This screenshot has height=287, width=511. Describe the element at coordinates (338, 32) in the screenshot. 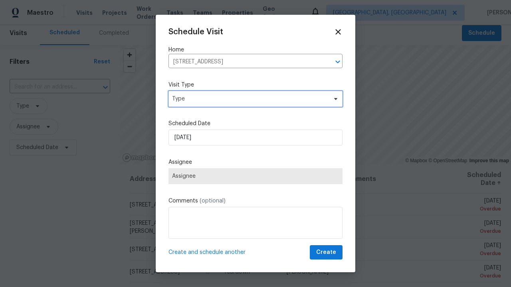

I see `span: Close` at that location.